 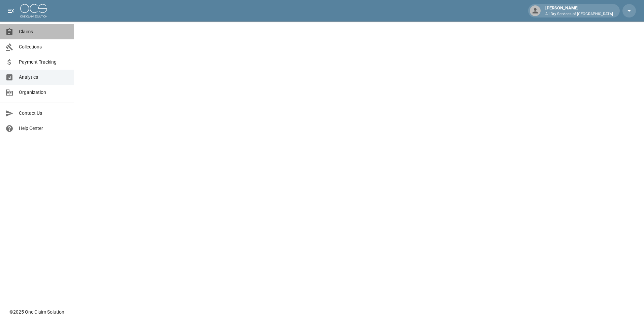 What do you see at coordinates (11, 11) in the screenshot?
I see `button: open drawer` at bounding box center [11, 11].